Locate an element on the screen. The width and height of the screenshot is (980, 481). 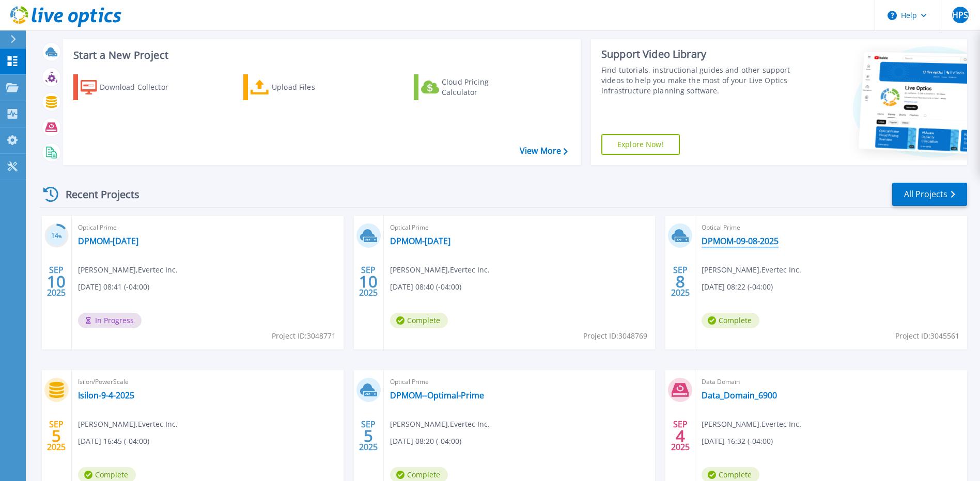
a: Data_Domain_6900 is located at coordinates (739, 395).